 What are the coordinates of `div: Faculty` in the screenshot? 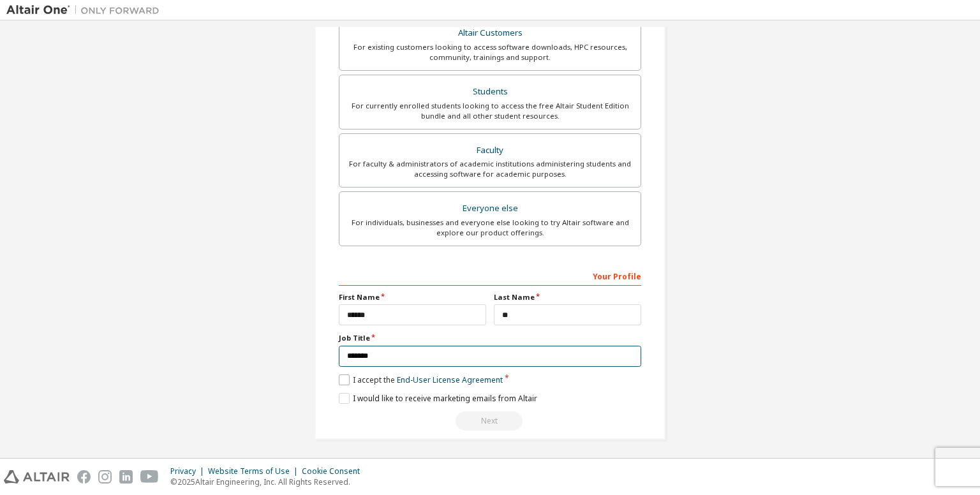 It's located at (490, 151).